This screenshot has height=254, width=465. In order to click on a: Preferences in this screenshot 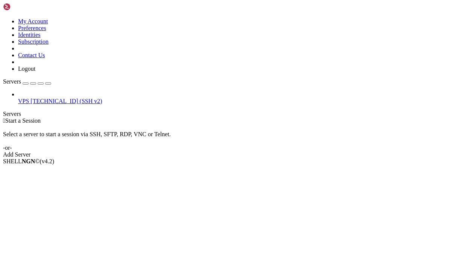, I will do `click(32, 28)`.